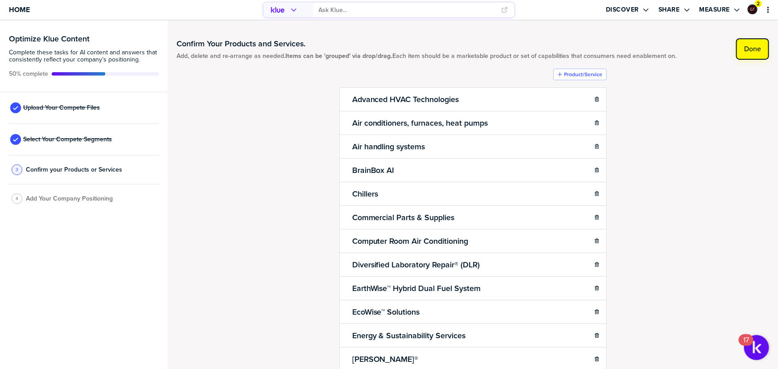 This screenshot has height=369, width=778. I want to click on h2: Commercial Parts & Supplies, so click(404, 218).